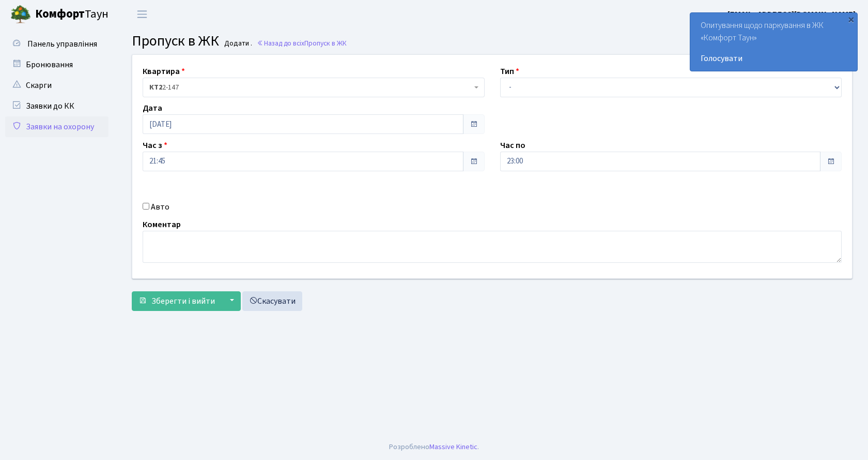  What do you see at coordinates (152, 108) in the screenshot?
I see `label: Дата` at bounding box center [152, 108].